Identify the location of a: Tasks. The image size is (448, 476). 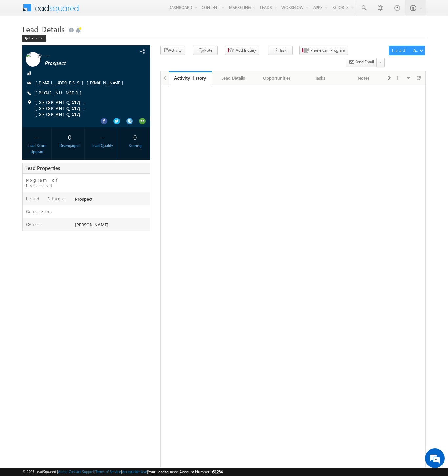
(320, 78).